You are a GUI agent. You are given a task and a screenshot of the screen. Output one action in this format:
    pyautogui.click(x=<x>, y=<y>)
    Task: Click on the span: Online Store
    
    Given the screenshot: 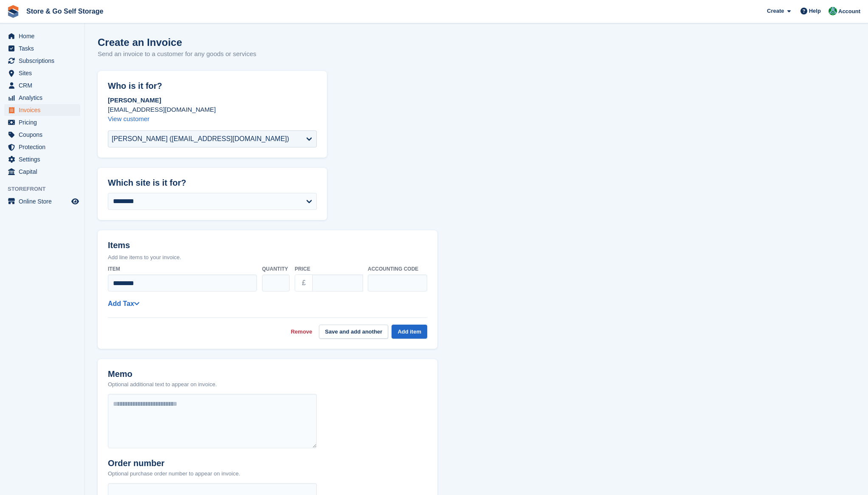 What is the action you would take?
    pyautogui.click(x=44, y=201)
    